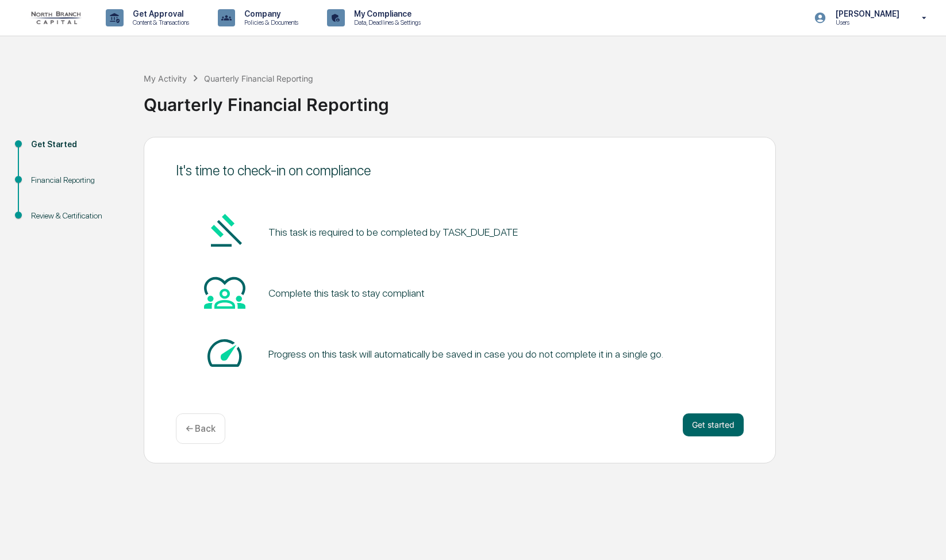  What do you see at coordinates (165, 78) in the screenshot?
I see `div: My Activity` at bounding box center [165, 78].